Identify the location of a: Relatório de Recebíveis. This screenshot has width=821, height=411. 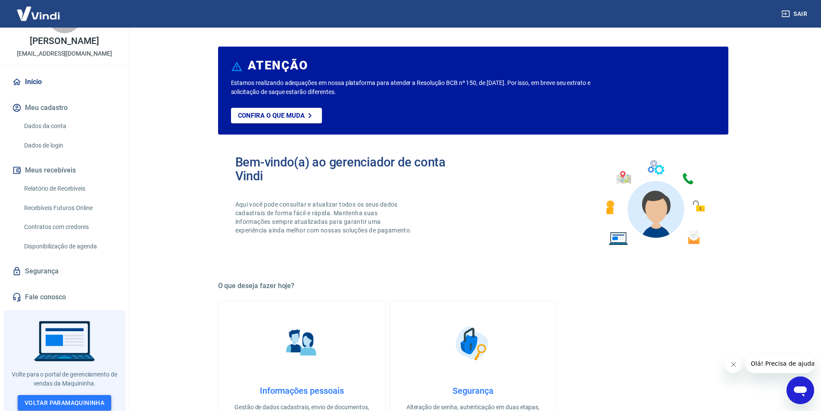
(69, 188).